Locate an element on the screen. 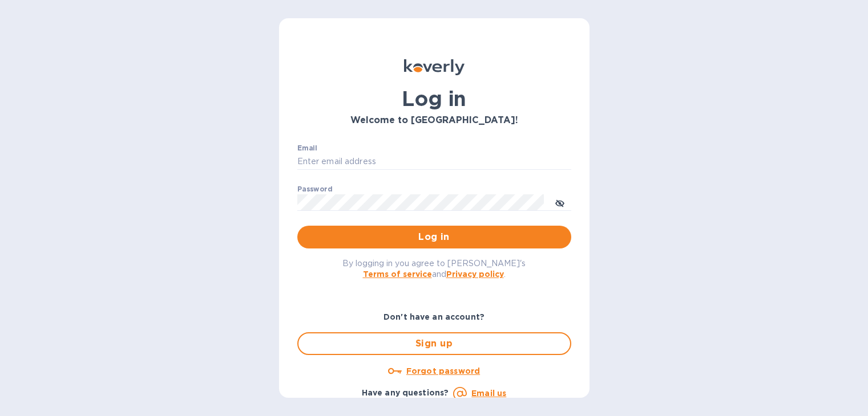 Image resolution: width=868 pixels, height=416 pixels. b: Email us is located at coordinates (488, 394).